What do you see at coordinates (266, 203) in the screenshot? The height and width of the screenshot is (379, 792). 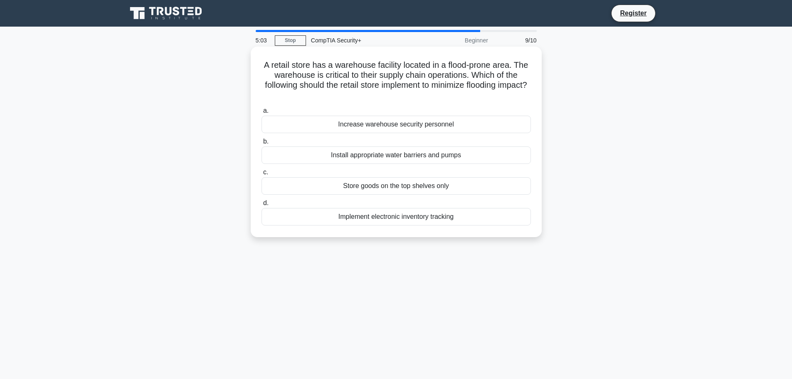 I see `span: d.` at bounding box center [266, 203].